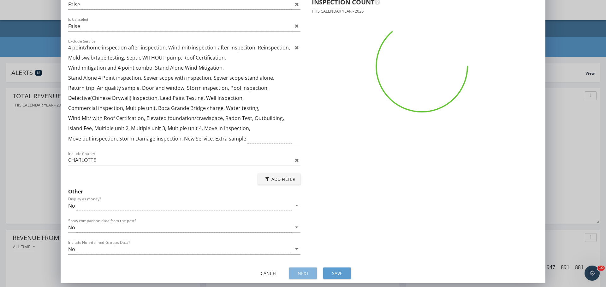 The image size is (606, 287). I want to click on div: Stand Alone 4 Point inspection,, so click(105, 78).